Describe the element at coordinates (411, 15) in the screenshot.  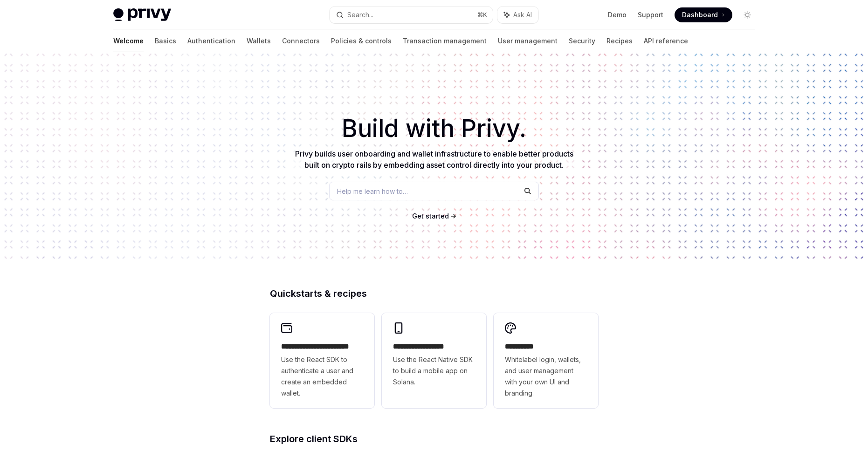
I see `button: Search...⌘K` at that location.